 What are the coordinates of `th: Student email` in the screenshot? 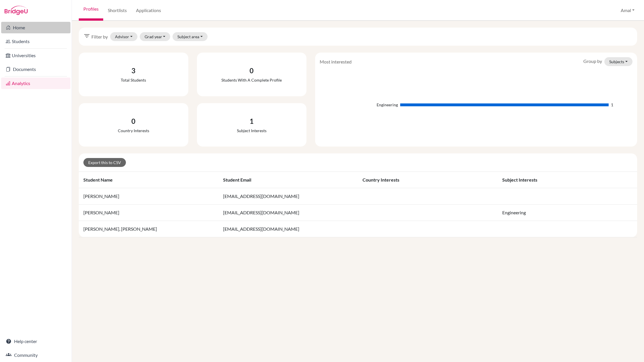 It's located at (288, 180).